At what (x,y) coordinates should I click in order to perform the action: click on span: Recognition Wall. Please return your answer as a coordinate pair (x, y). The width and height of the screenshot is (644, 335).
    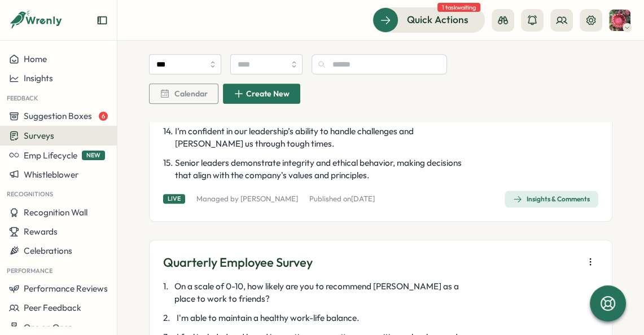
    Looking at the image, I should click on (55, 212).